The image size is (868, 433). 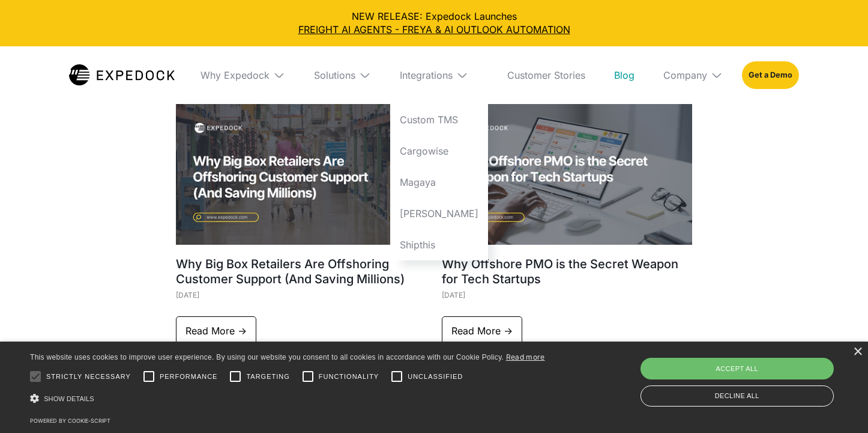 I want to click on div: Show details, so click(x=288, y=398).